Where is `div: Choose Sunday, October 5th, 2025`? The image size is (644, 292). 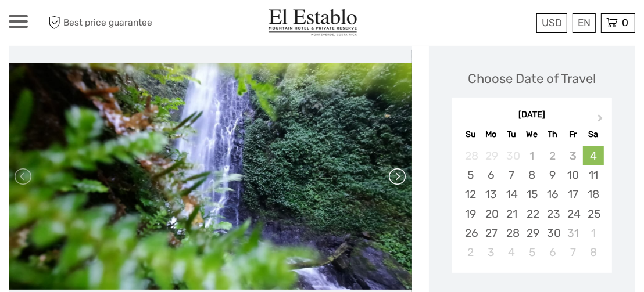
div: Choose Sunday, October 5th, 2025 is located at coordinates (470, 175).